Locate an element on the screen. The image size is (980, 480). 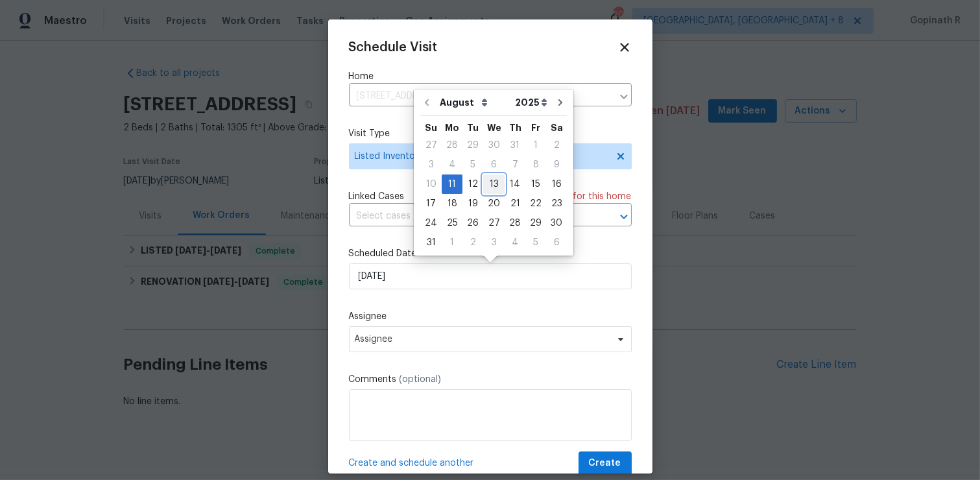
div: Mon Aug 18 2025 is located at coordinates (452, 204).